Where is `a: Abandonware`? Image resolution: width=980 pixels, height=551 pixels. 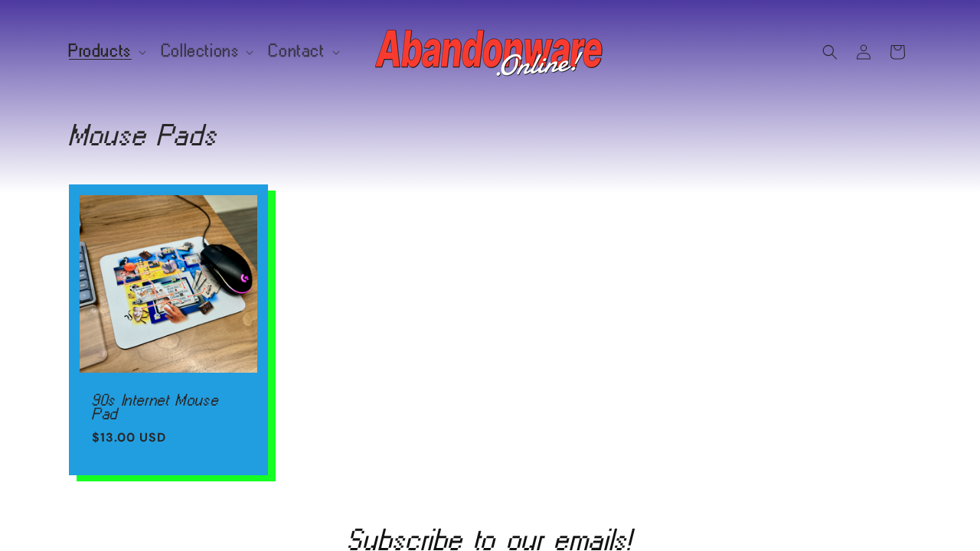 a: Abandonware is located at coordinates (490, 51).